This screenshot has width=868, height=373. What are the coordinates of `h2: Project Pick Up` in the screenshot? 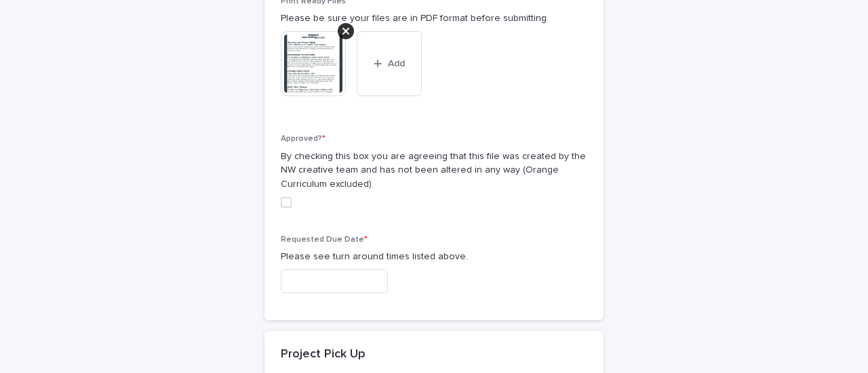 It's located at (323, 355).